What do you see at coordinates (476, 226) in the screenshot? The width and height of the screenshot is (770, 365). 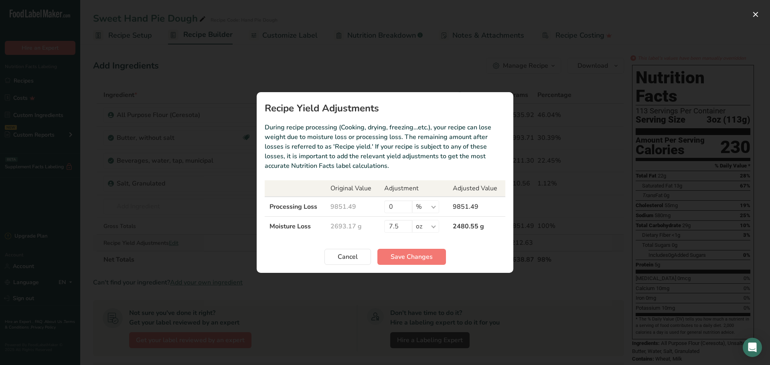 I see `td: 2480.55 g` at bounding box center [476, 226].